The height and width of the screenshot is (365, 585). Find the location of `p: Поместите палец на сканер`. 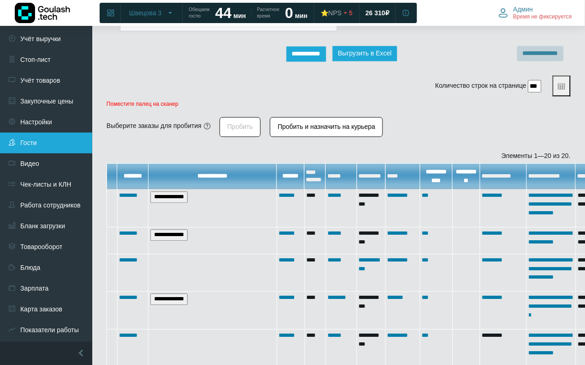

p: Поместите палец на сканер is located at coordinates (339, 104).